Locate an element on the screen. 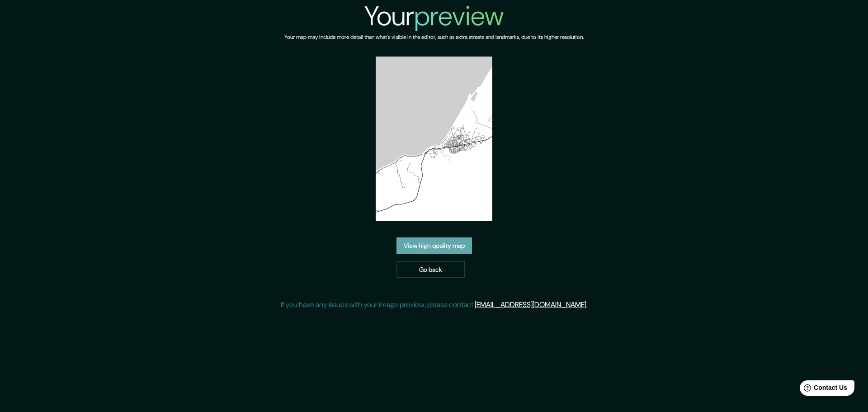 The width and height of the screenshot is (868, 412). a: Go back is located at coordinates (430, 270).